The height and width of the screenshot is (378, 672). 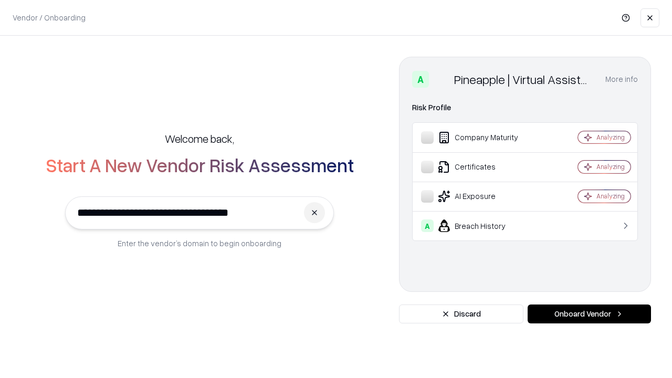 I want to click on img: Pineapple | Virtual Assistant Agency, so click(x=442, y=79).